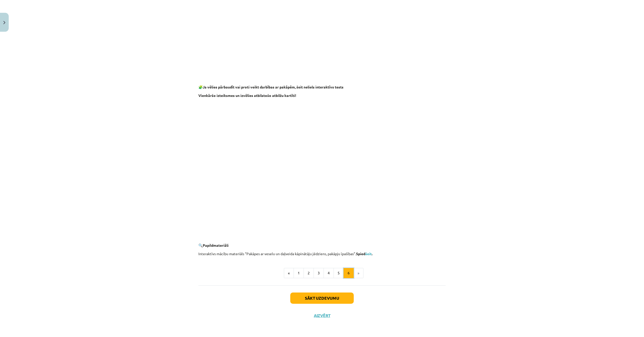 The width and height of the screenshot is (644, 337). What do you see at coordinates (329, 273) in the screenshot?
I see `button: 4` at bounding box center [329, 273].